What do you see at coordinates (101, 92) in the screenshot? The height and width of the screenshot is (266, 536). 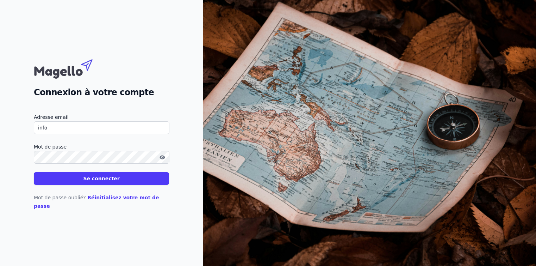 I see `h2: Connexion à votre compte` at bounding box center [101, 92].